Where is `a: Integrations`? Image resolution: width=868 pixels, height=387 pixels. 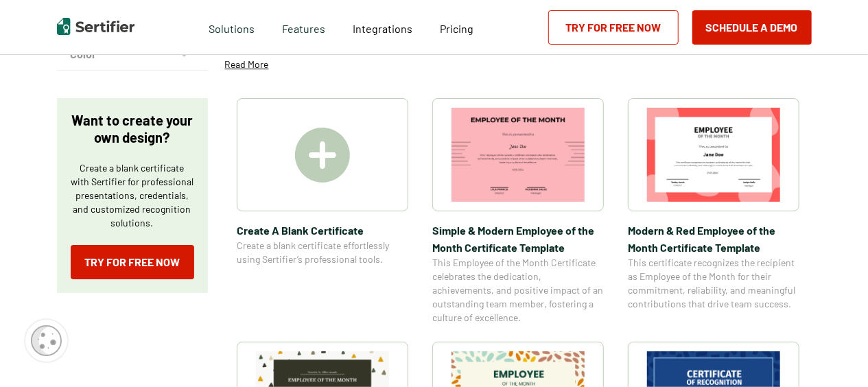 a: Integrations is located at coordinates (382, 27).